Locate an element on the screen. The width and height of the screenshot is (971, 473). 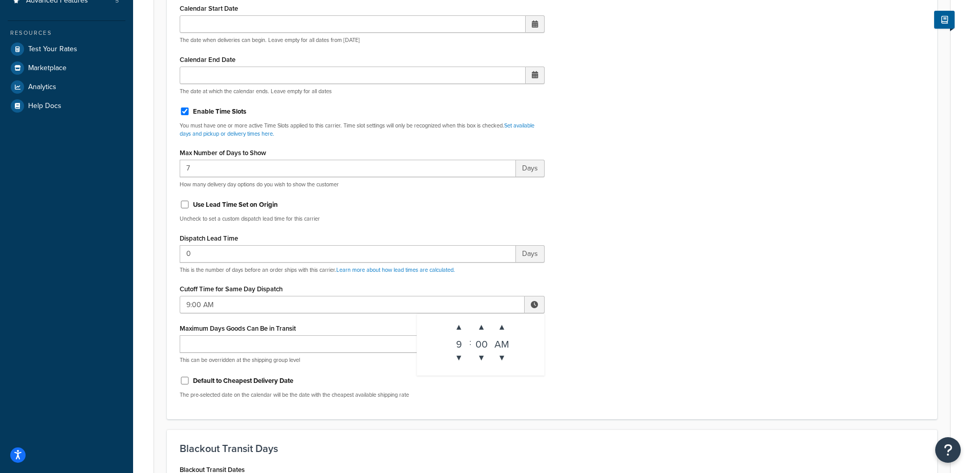
button: Show Help Docs is located at coordinates (944, 19).